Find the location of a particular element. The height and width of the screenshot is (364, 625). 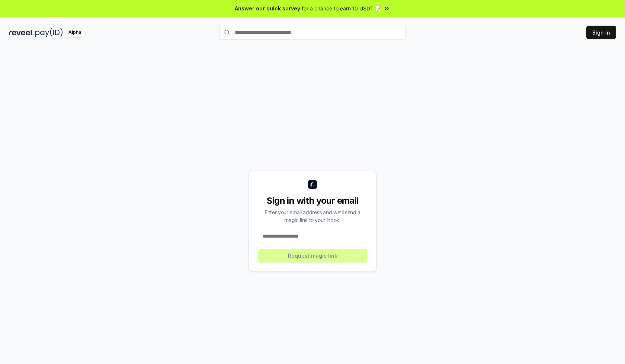

img: reveel_dark is located at coordinates (21, 32).